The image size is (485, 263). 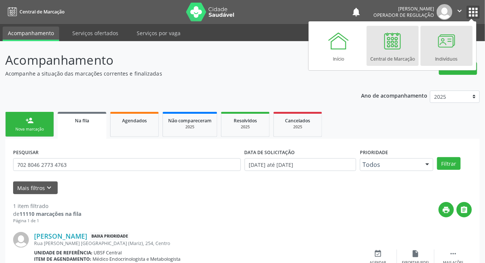 What do you see at coordinates (404, 15) in the screenshot?
I see `span: Operador de regulação` at bounding box center [404, 15].